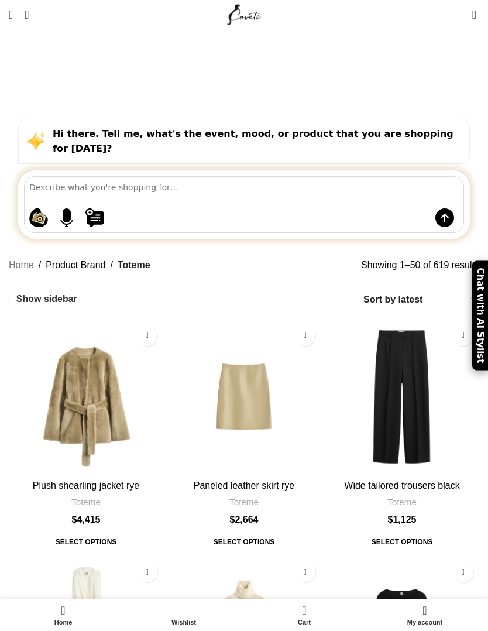 Image resolution: width=488 pixels, height=631 pixels. What do you see at coordinates (425, 615) in the screenshot?
I see `a: My account` at bounding box center [425, 615].